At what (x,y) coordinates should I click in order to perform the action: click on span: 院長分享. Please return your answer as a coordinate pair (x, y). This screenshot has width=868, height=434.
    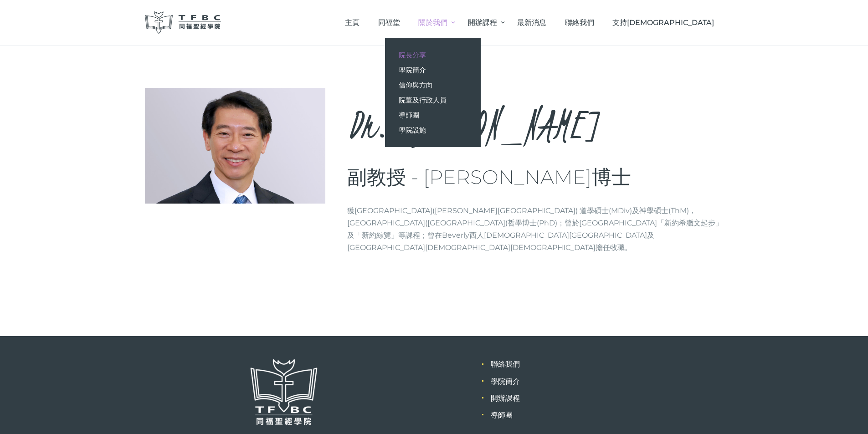
    Looking at the image, I should click on (412, 55).